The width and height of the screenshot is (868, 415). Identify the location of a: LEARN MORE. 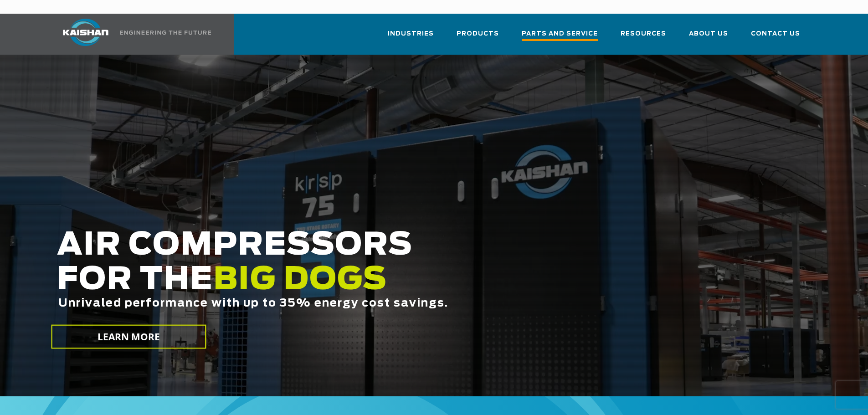
(128, 337).